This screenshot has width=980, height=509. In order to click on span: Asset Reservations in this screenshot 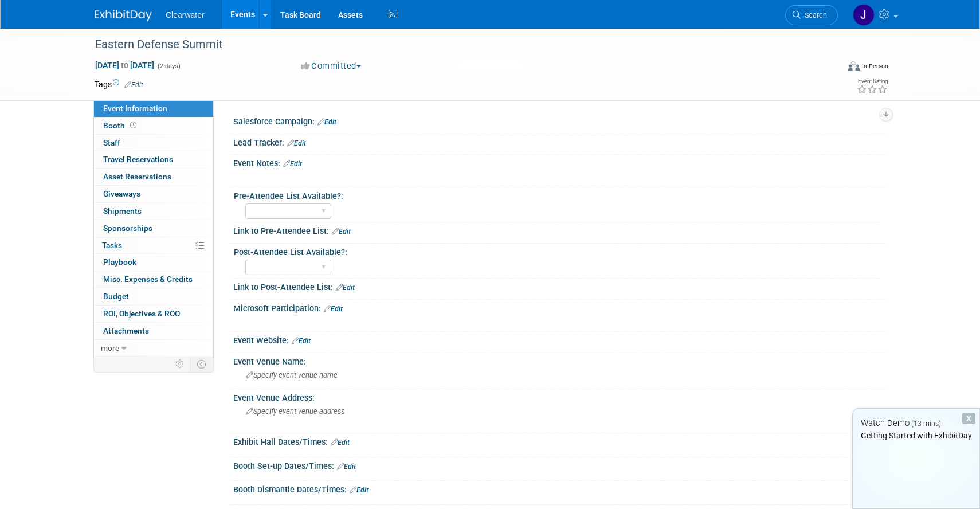, I will do `click(137, 177)`.